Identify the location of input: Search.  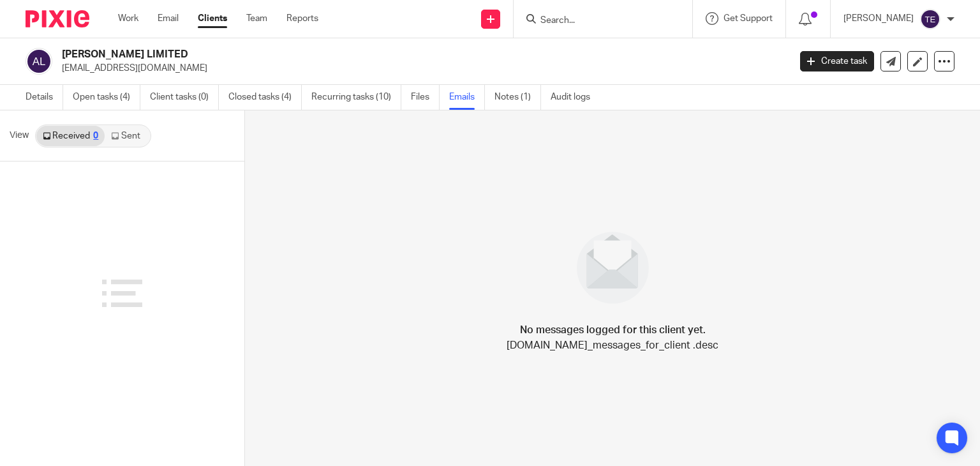
(596, 21).